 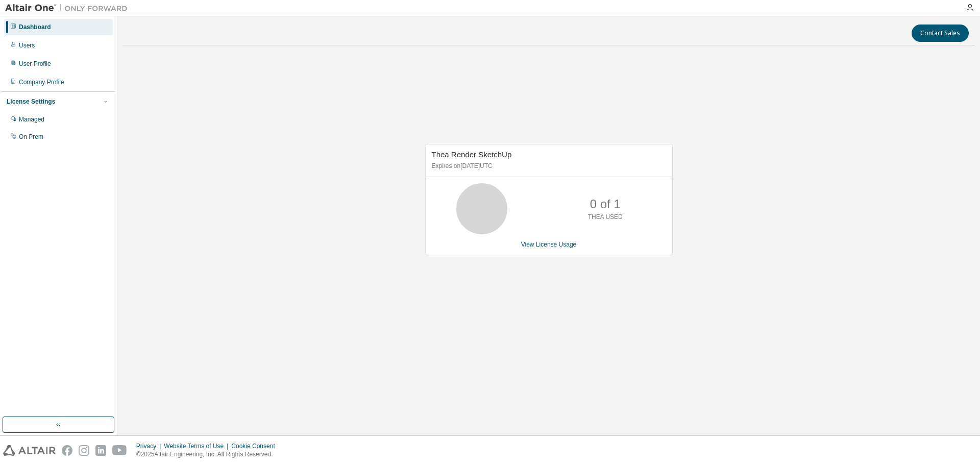 I want to click on img: Altair One, so click(x=69, y=8).